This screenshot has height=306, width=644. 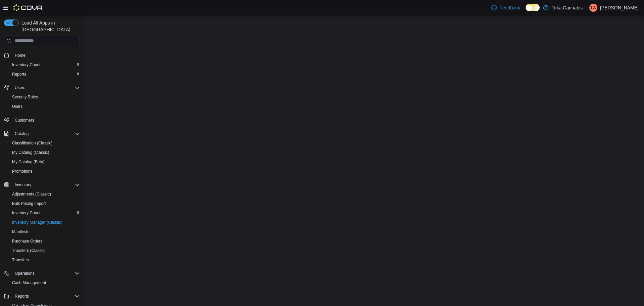 What do you see at coordinates (532, 8) in the screenshot?
I see `input: Dark Mode` at bounding box center [532, 8].